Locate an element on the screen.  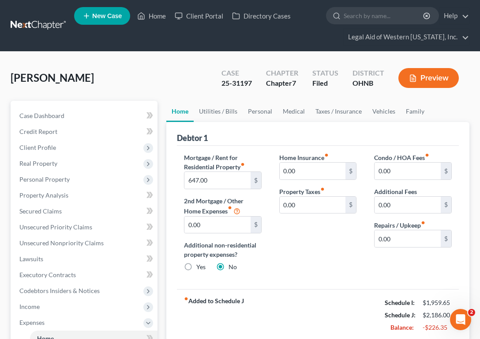
a: Unsecured Priority Claims is located at coordinates (85, 227).